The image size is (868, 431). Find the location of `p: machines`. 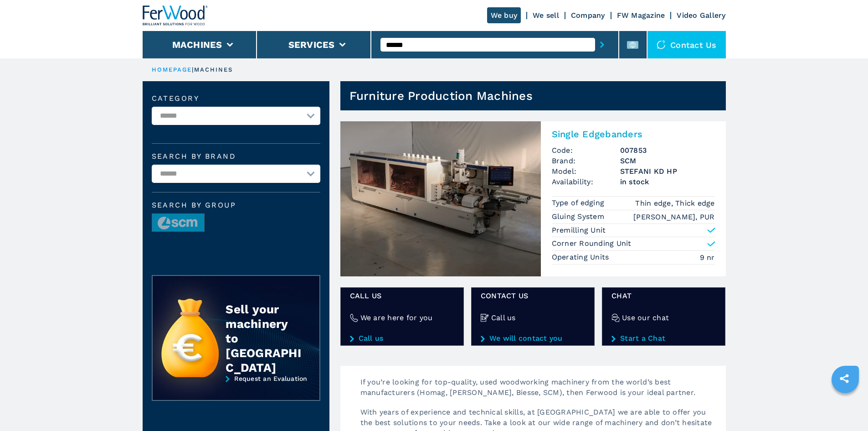

p: machines is located at coordinates (214, 70).